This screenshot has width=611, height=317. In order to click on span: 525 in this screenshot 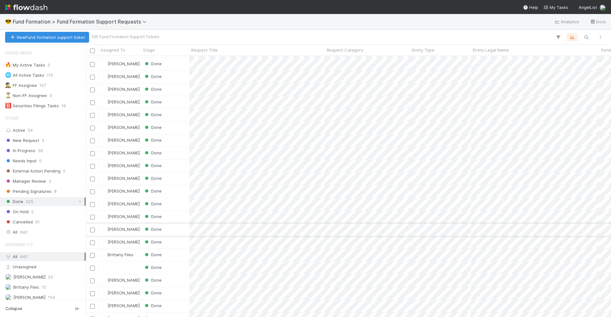, I will do `click(30, 201)`.